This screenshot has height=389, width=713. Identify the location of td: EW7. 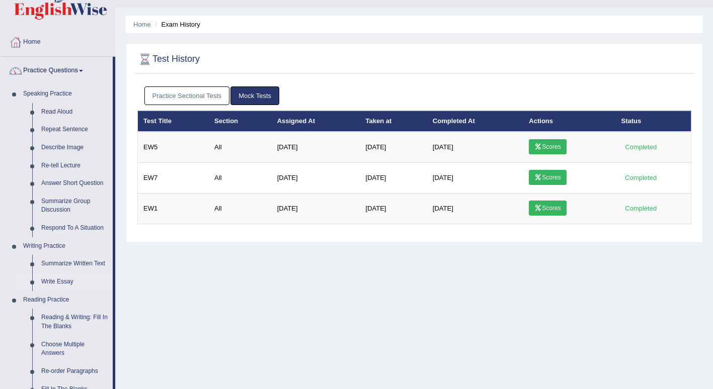
(174, 178).